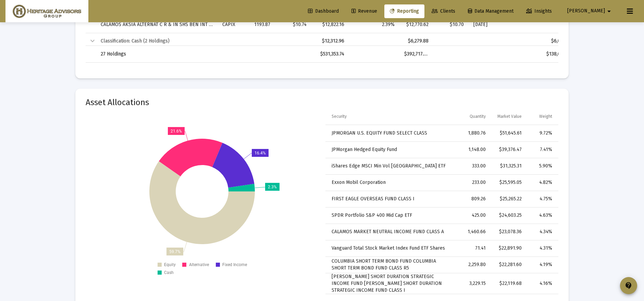 This screenshot has width=644, height=301. Describe the element at coordinates (509, 166) in the screenshot. I see `td: $31,325.31` at that location.